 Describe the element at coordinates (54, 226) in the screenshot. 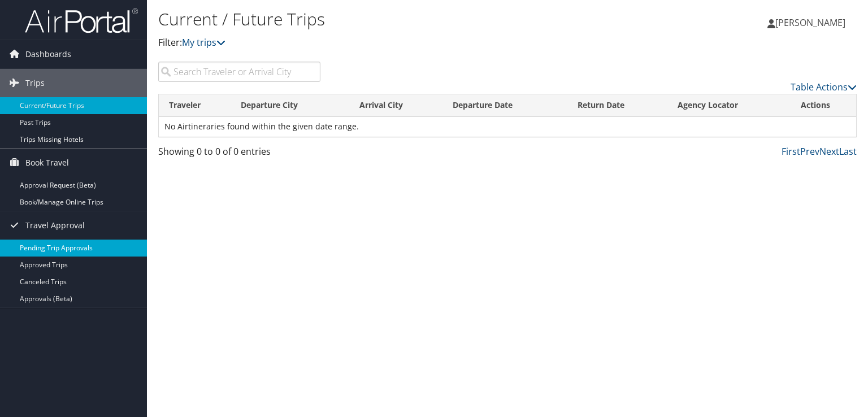

I see `span: Travel Approval` at that location.